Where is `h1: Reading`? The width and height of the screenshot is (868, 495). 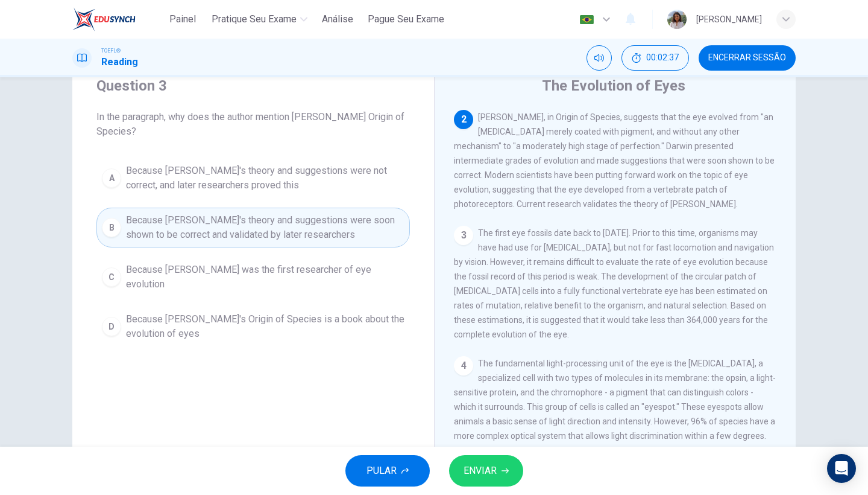
h1: Reading is located at coordinates (120, 63).